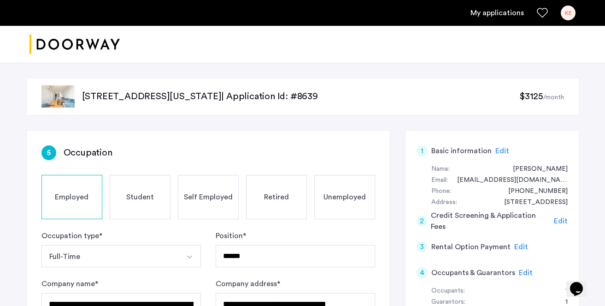 The image size is (605, 306). What do you see at coordinates (441, 191) in the screenshot?
I see `div: Phone:` at bounding box center [441, 191].